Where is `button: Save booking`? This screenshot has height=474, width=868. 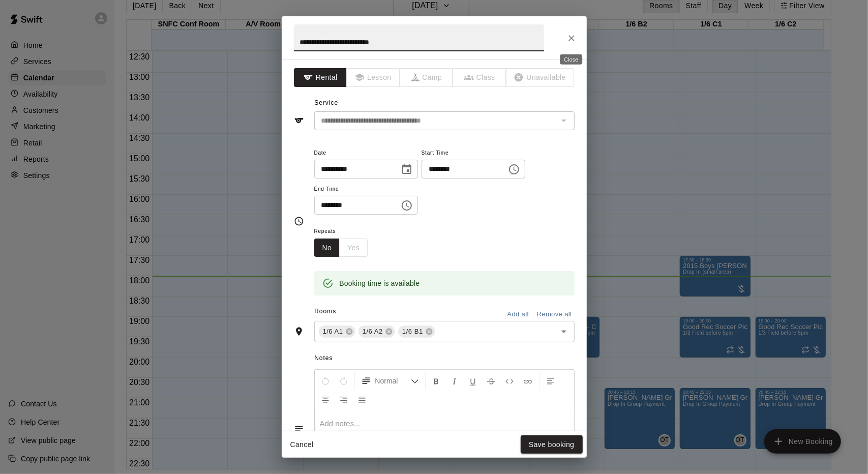
button: Save booking is located at coordinates (552, 444).